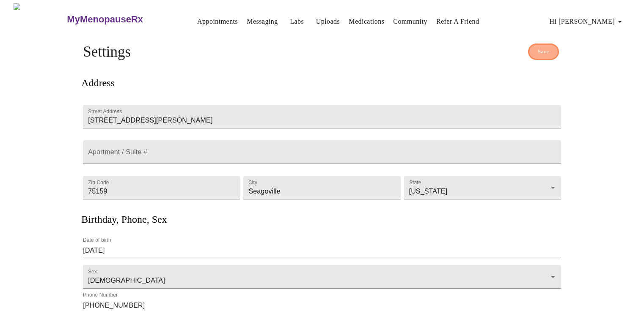  I want to click on button: Medications, so click(366, 21).